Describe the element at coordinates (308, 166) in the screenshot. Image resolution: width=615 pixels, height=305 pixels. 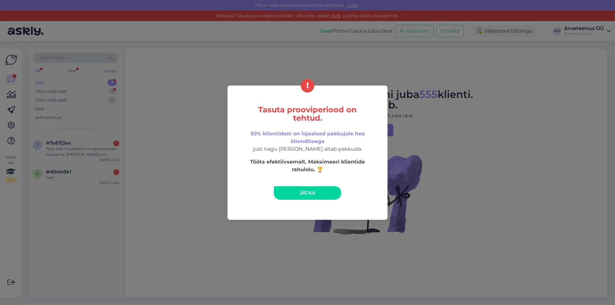
I see `p: Tööta efektiivsemalt. Maksimeeri klientide rahulolu. 🏆` at that location.